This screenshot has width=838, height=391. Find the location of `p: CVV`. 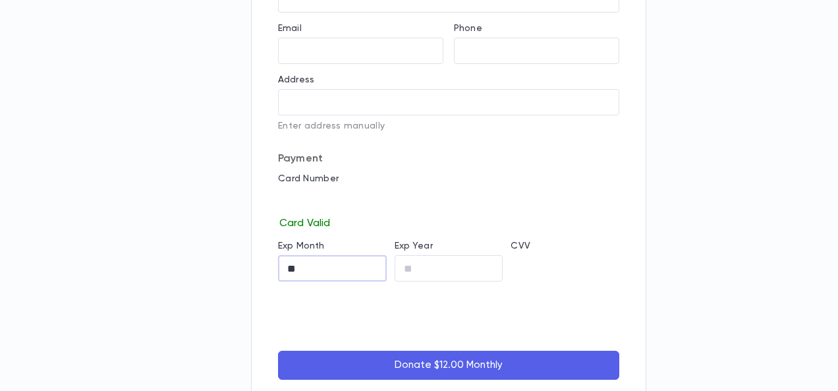

p: CVV is located at coordinates (565, 246).